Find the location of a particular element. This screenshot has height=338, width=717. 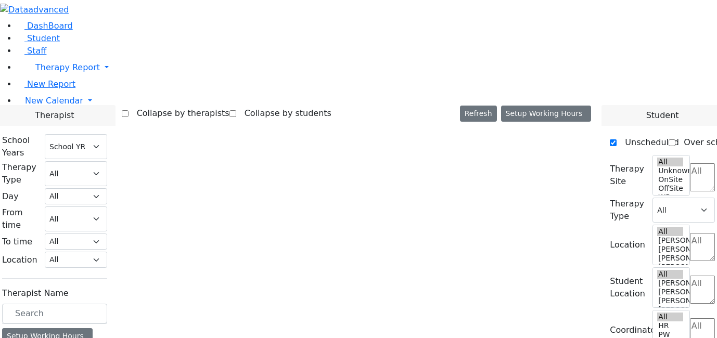

option: OnSite is located at coordinates (670, 179).